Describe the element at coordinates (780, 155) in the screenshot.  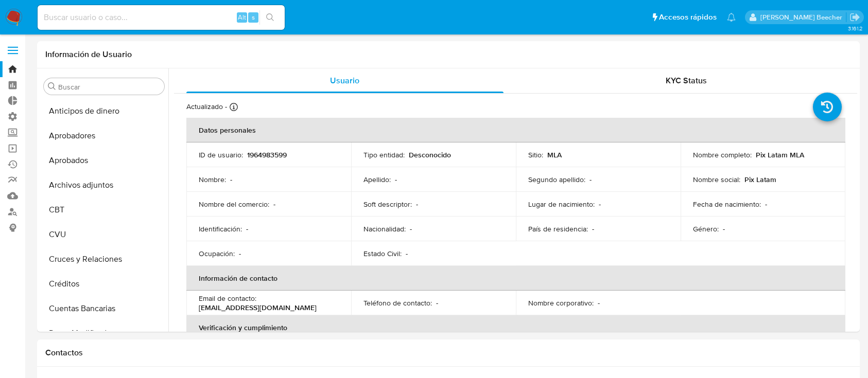
I see `p: Pix Latam MLA` at that location.